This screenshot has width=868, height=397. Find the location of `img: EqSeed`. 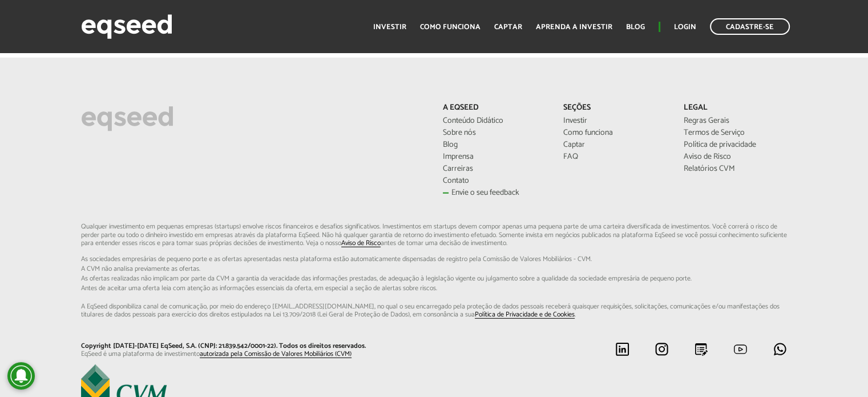

img: EqSeed is located at coordinates (127, 26).